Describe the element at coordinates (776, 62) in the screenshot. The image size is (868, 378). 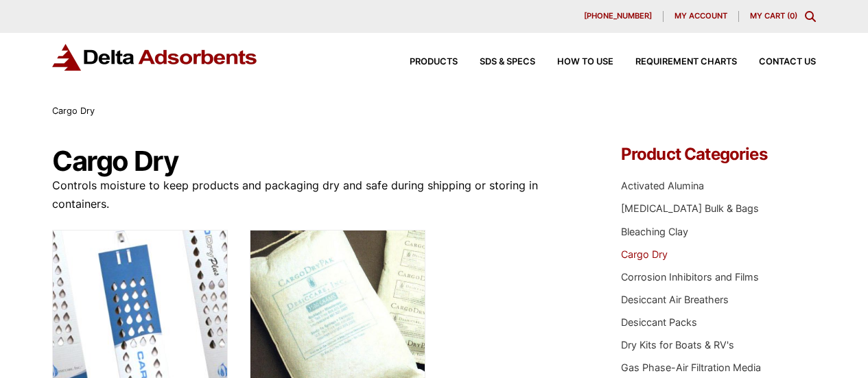
I see `a: Contact Us` at that location.